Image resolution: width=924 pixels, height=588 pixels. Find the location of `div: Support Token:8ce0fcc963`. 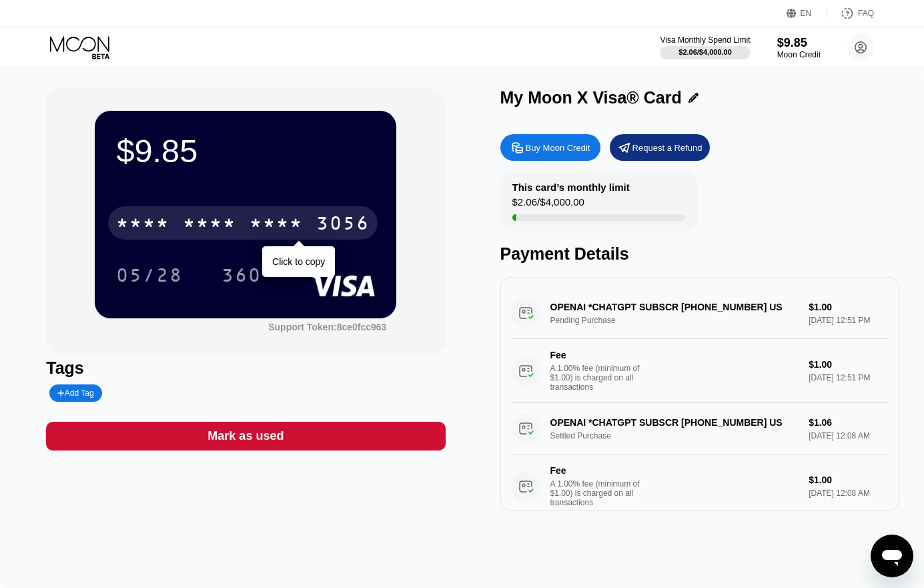

div: Support Token:8ce0fcc963 is located at coordinates (327, 327).